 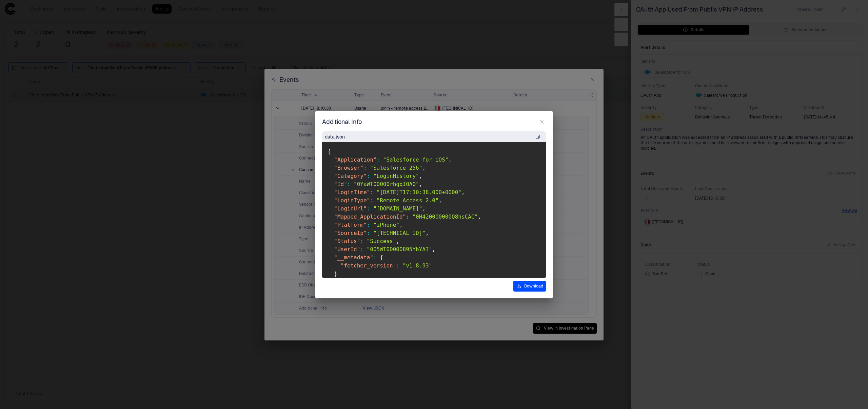 I want to click on span: "Mapped_ApplicationId", so click(x=370, y=217).